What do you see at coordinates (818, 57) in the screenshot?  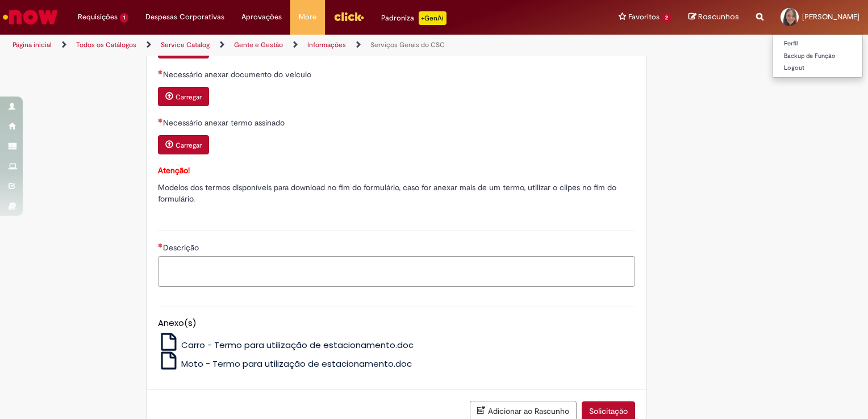 I see `a: Backup de Função` at bounding box center [818, 57].